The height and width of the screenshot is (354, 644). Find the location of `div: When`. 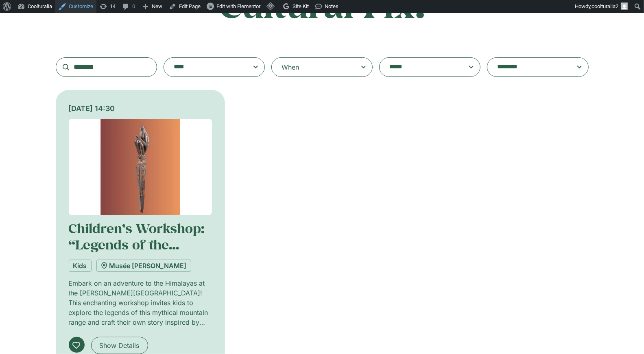

div: When is located at coordinates (290, 67).